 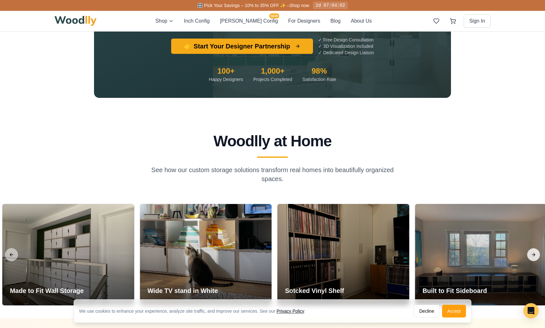 I want to click on div: 2d 07:04:02, so click(x=330, y=5).